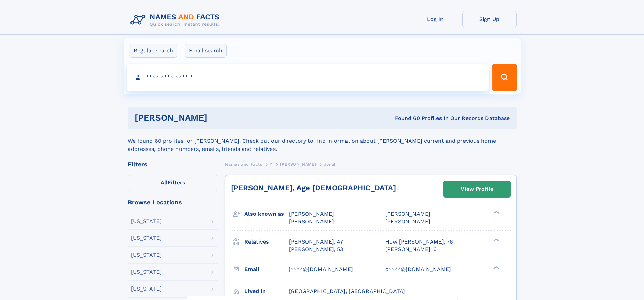  I want to click on a: Sign Up, so click(490, 19).